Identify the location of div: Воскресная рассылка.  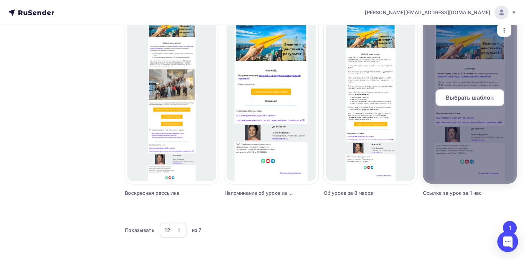
(160, 193).